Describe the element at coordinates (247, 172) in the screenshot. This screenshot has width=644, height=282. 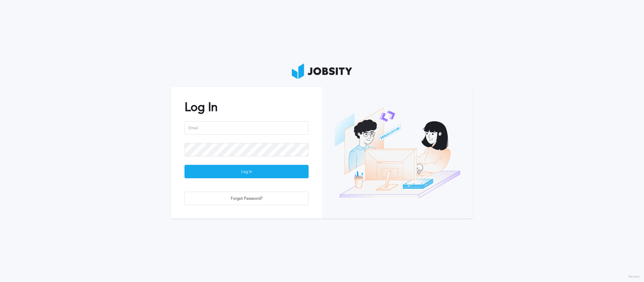
I see `button: Log In` at that location.